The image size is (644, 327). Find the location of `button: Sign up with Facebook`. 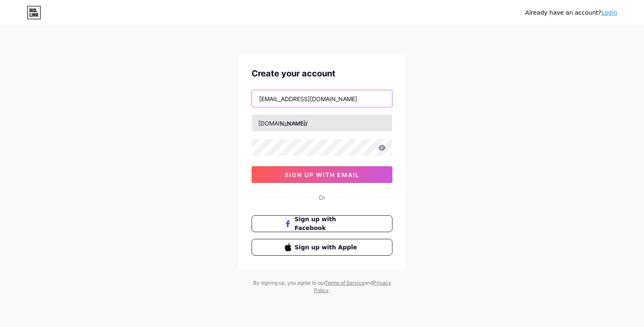

button: Sign up with Facebook is located at coordinates (322, 224).